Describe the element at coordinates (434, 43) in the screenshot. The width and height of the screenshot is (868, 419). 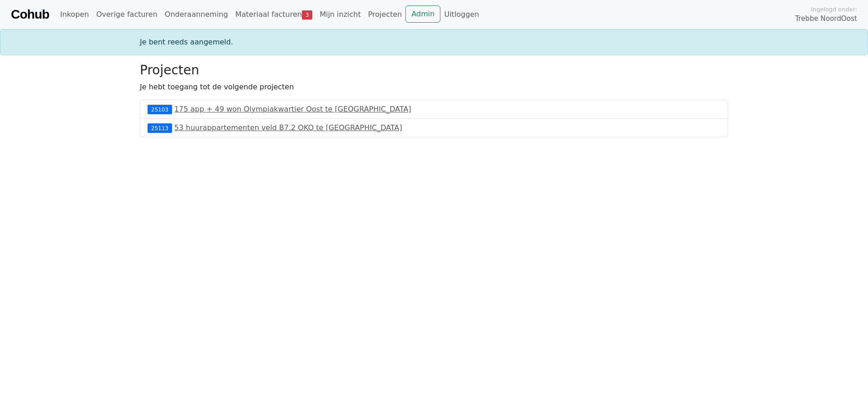
I see `div: Je bent reeds aangemeld.` at that location.